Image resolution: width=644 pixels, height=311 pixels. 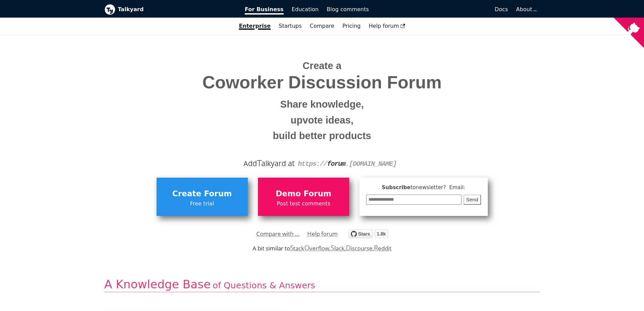 I want to click on button: Send, so click(x=472, y=200).